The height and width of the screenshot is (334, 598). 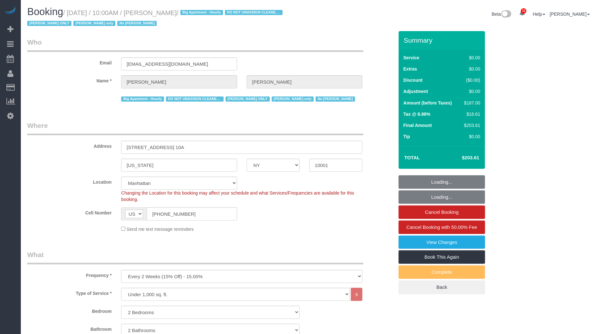 I want to click on input: First Name, so click(x=179, y=82).